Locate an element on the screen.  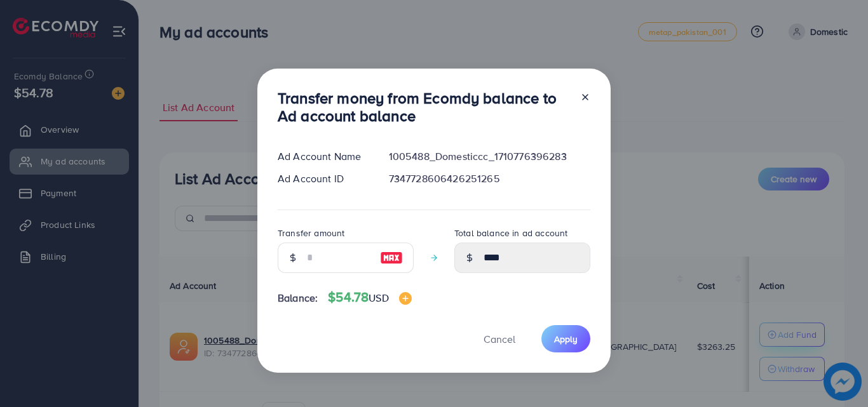
label: Transfer amount is located at coordinates (311, 233).